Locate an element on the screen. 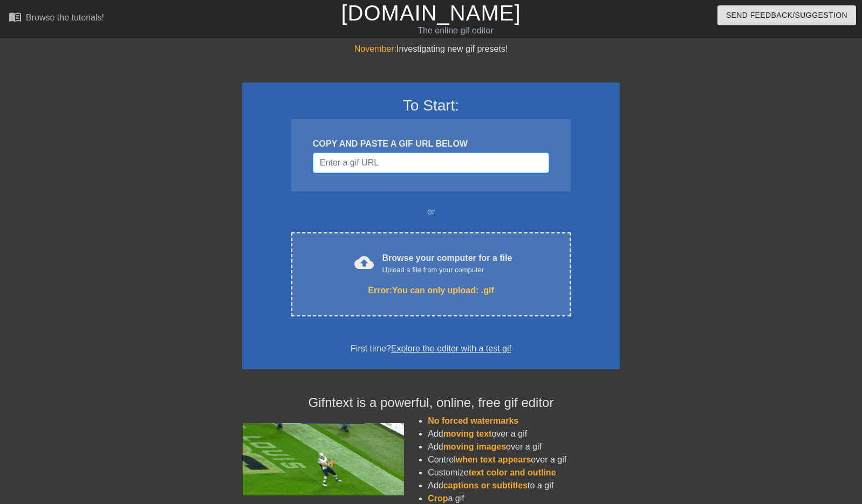  span: No forced watermarks is located at coordinates (473, 421).